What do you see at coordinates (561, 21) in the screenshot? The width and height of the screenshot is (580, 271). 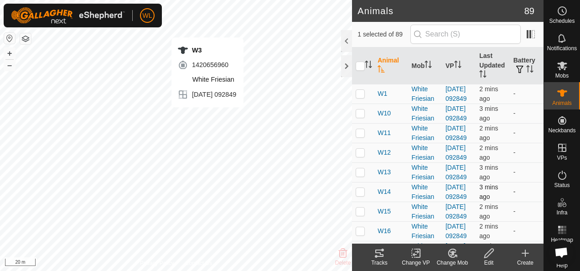 I see `span: Schedules` at bounding box center [561, 21].